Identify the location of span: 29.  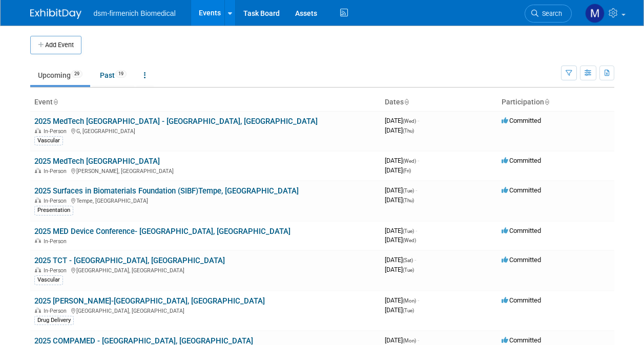
(77, 74).